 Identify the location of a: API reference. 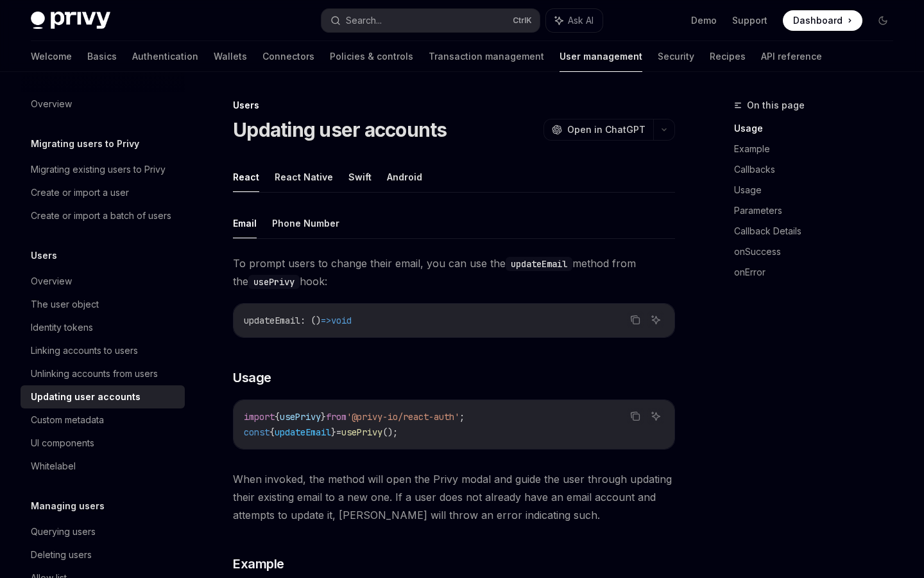
(791, 57).